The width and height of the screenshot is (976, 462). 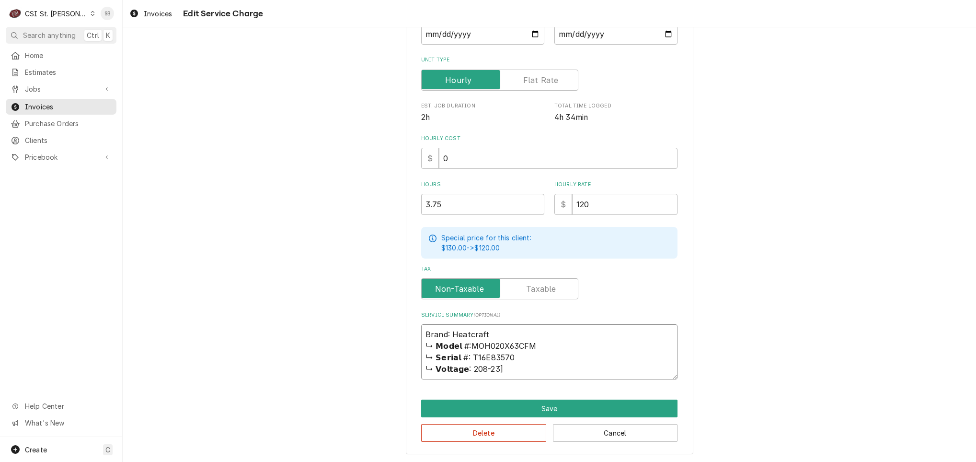 What do you see at coordinates (93, 35) in the screenshot?
I see `span: Ctrl` at bounding box center [93, 35].